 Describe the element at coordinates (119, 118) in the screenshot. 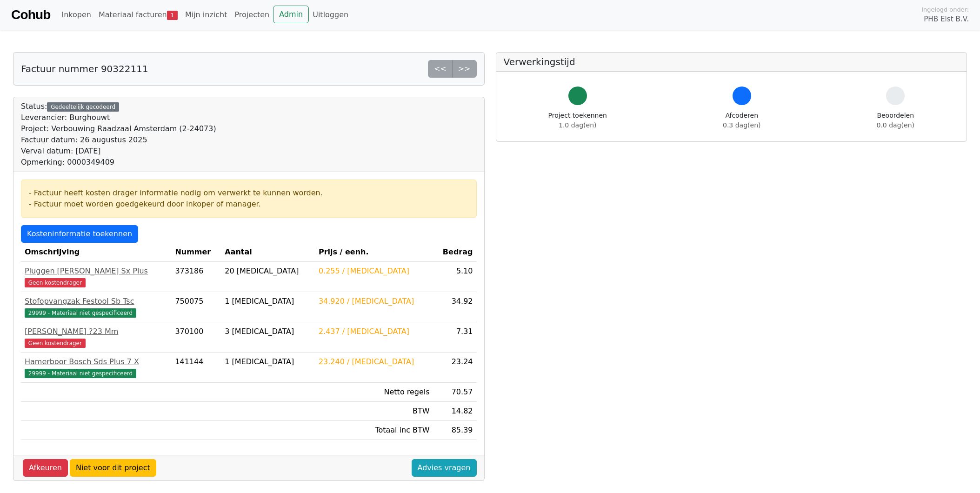

I see `div: Leverancier: Burghouwt` at that location.